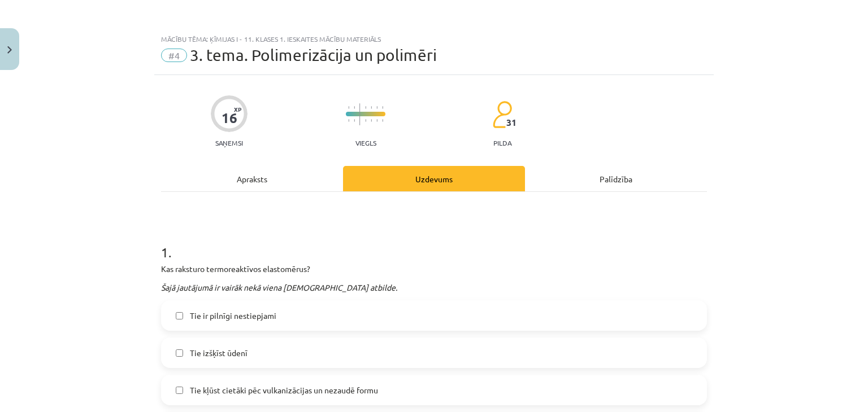 Image resolution: width=868 pixels, height=412 pixels. What do you see at coordinates (434, 178) in the screenshot?
I see `div: Uzdevums` at bounding box center [434, 178].